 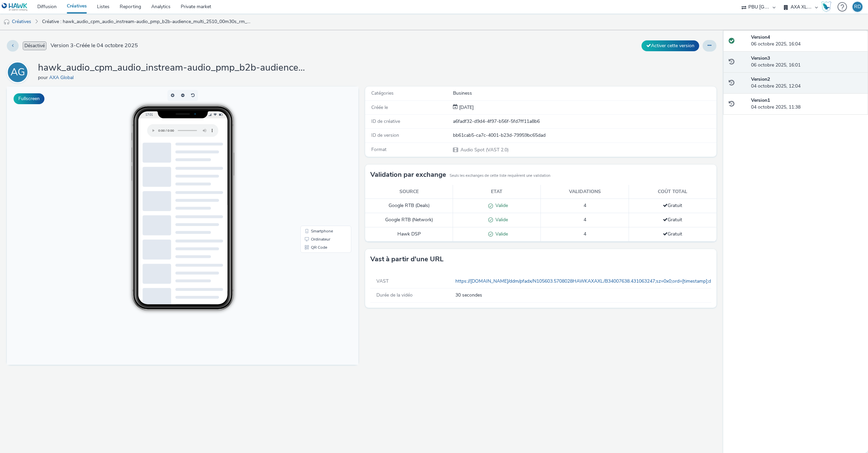 I want to click on td: Google RTB (Deals), so click(x=408, y=206).